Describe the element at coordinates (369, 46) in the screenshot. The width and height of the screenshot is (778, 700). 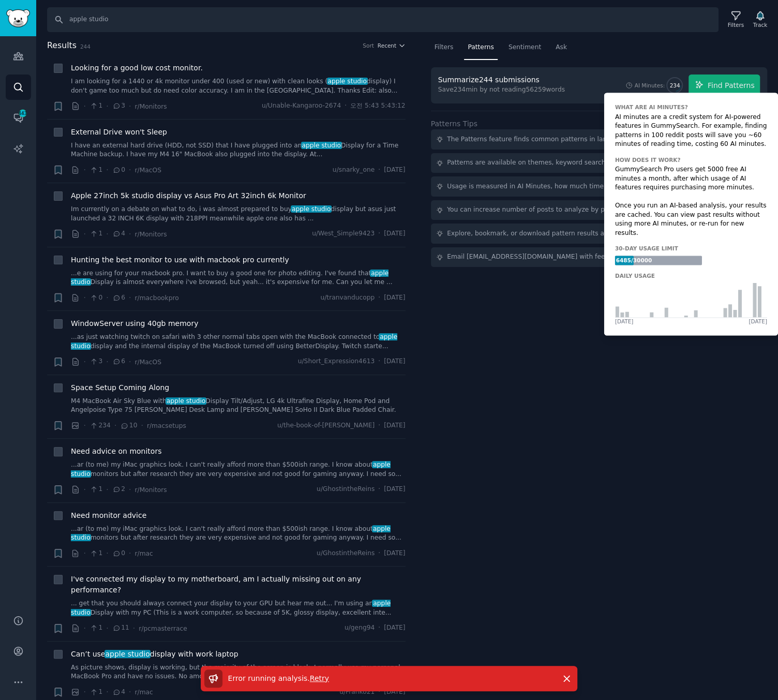
I see `div: Sort` at that location.